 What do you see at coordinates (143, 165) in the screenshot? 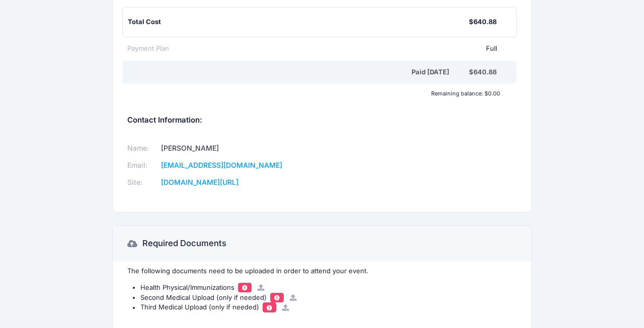
I see `td: Email:` at bounding box center [143, 165].